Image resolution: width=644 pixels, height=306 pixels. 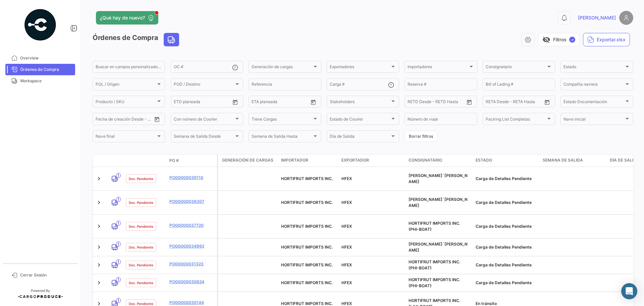 I want to click on datatable-header-cell: PO #, so click(x=192, y=161).